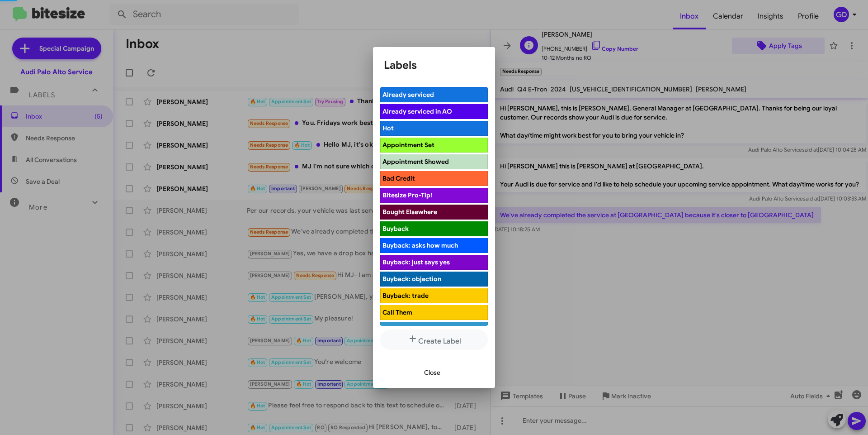  What do you see at coordinates (399, 178) in the screenshot?
I see `span: Bad Credit` at bounding box center [399, 178].